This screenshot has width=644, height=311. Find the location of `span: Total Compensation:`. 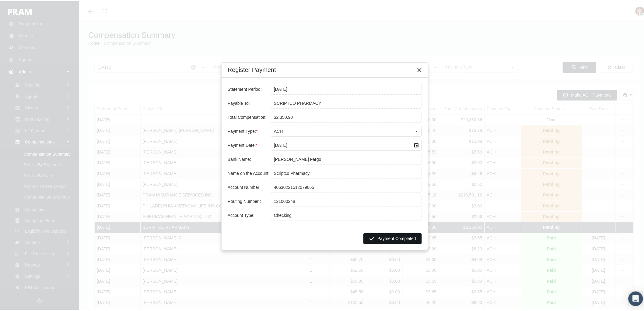

span: Total Compensation: is located at coordinates (247, 116).